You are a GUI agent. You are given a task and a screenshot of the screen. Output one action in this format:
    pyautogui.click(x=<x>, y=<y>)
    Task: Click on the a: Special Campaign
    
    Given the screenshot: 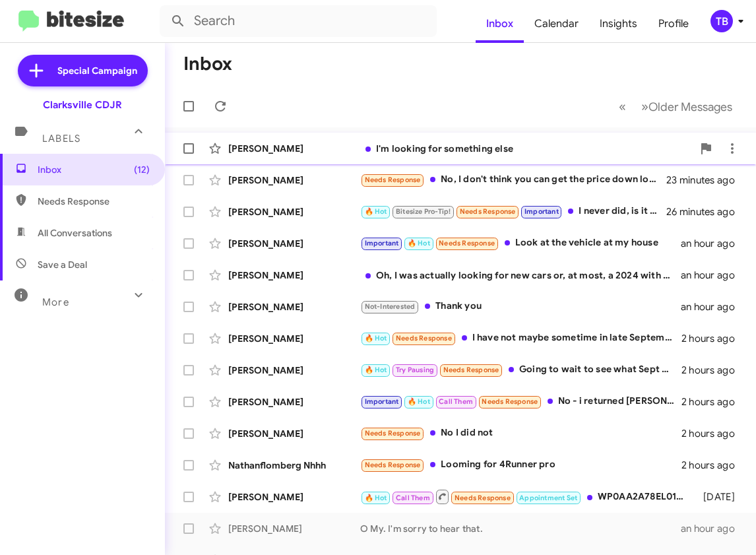 What is the action you would take?
    pyautogui.click(x=82, y=71)
    